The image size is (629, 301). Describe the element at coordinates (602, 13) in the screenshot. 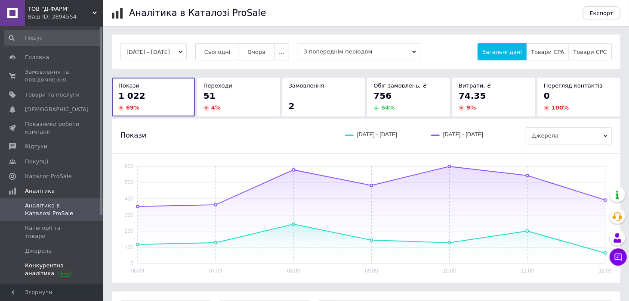

I see `span: Експорт` at that location.